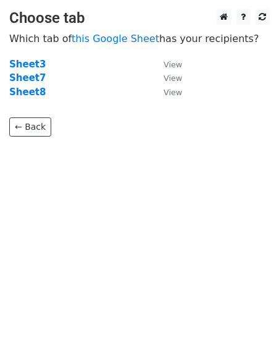 The image size is (279, 356). Describe the element at coordinates (27, 64) in the screenshot. I see `strong: Sheet3` at that location.